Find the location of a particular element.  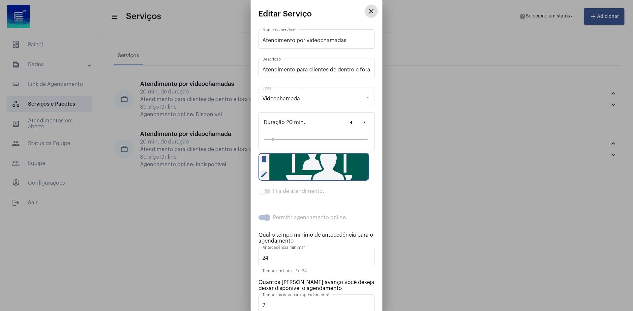

mat-icon: delete is located at coordinates (264, 159).